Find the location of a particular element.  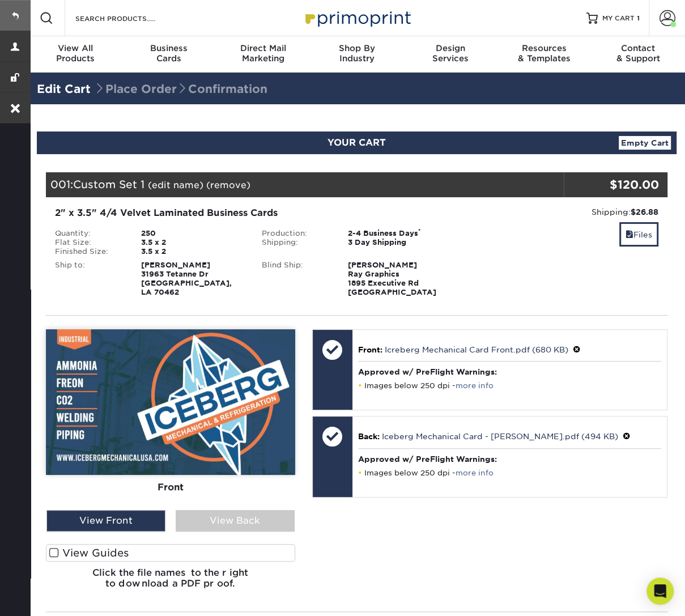

div: View Back is located at coordinates (236, 521).